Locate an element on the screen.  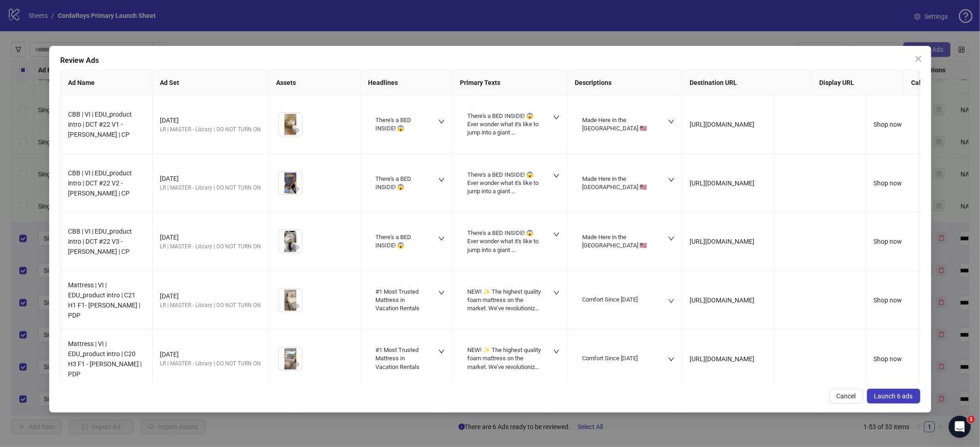
span: 1 is located at coordinates (971, 420).